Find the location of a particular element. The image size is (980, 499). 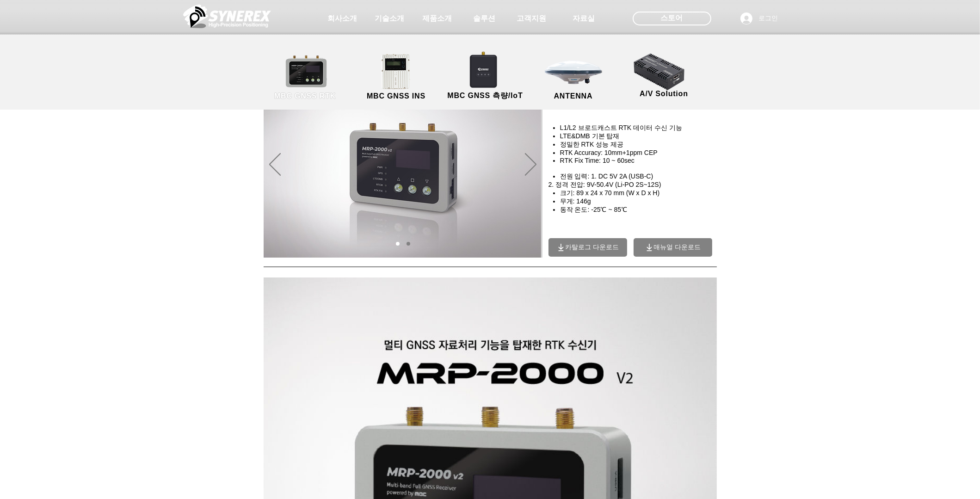

a: MBC GNSS RTK is located at coordinates (306, 77).